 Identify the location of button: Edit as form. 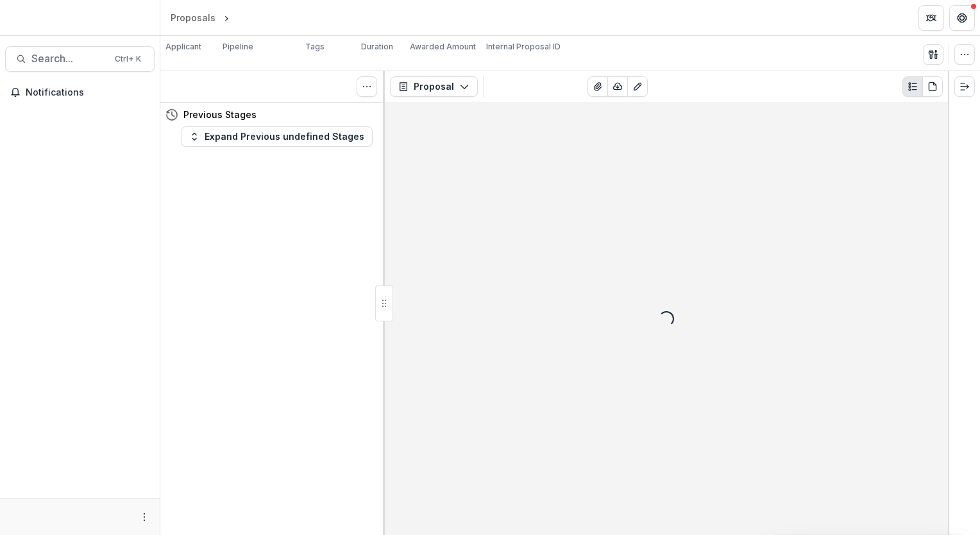
(638, 86).